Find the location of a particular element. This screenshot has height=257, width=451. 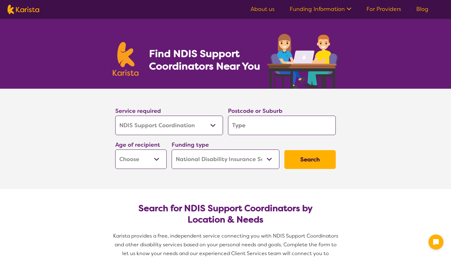

button: Search is located at coordinates (310, 159).